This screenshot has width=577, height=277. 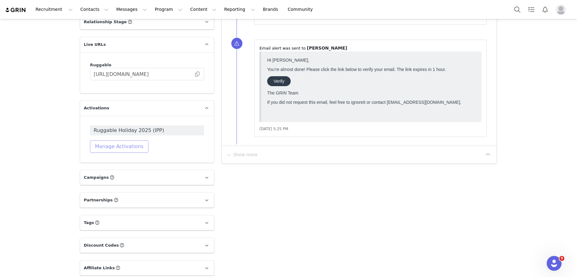 I want to click on p: You’re almost done! Please click the link below to verify your email. The link expires in 1 hour., so click(x=106, y=14).